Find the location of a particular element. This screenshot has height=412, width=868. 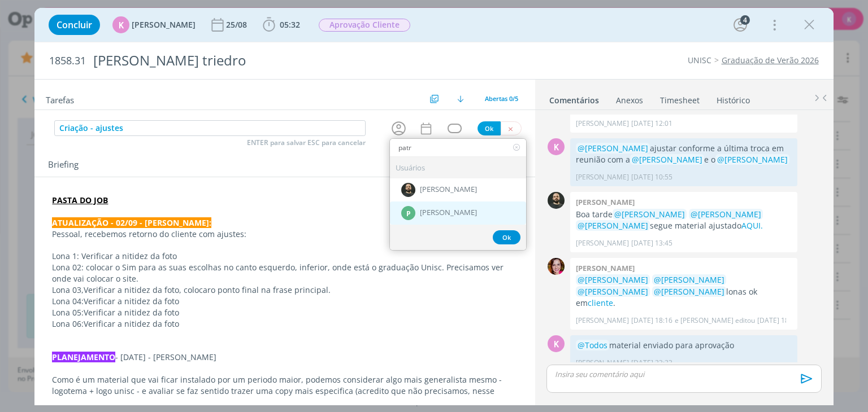

span: Concluir is located at coordinates (74, 25).